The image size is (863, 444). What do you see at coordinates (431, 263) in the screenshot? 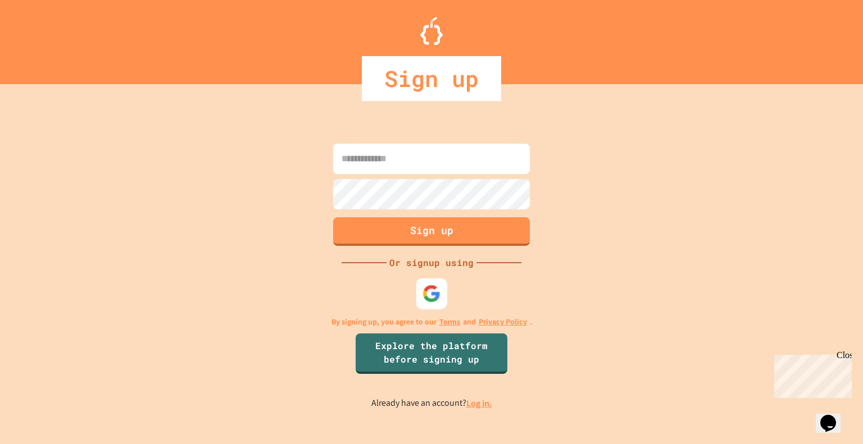
I see `div: Or signup using` at bounding box center [431, 263].